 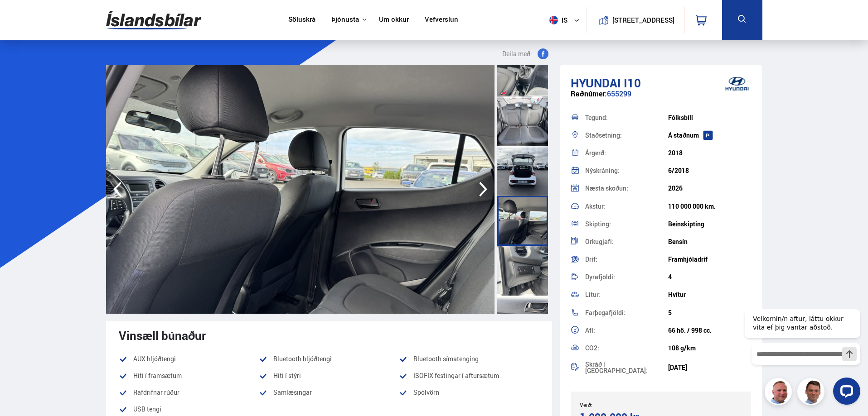 I want to click on div: 2018, so click(x=709, y=153).